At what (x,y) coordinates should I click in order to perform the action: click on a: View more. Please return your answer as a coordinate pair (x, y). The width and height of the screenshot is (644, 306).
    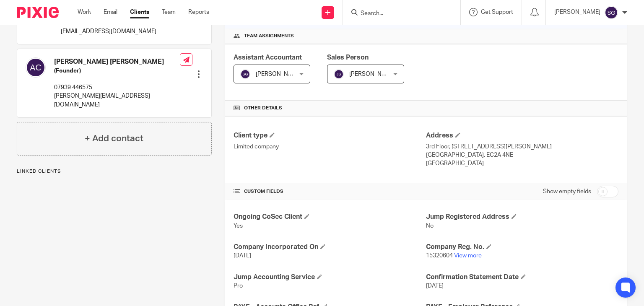
    Looking at the image, I should click on (468, 256).